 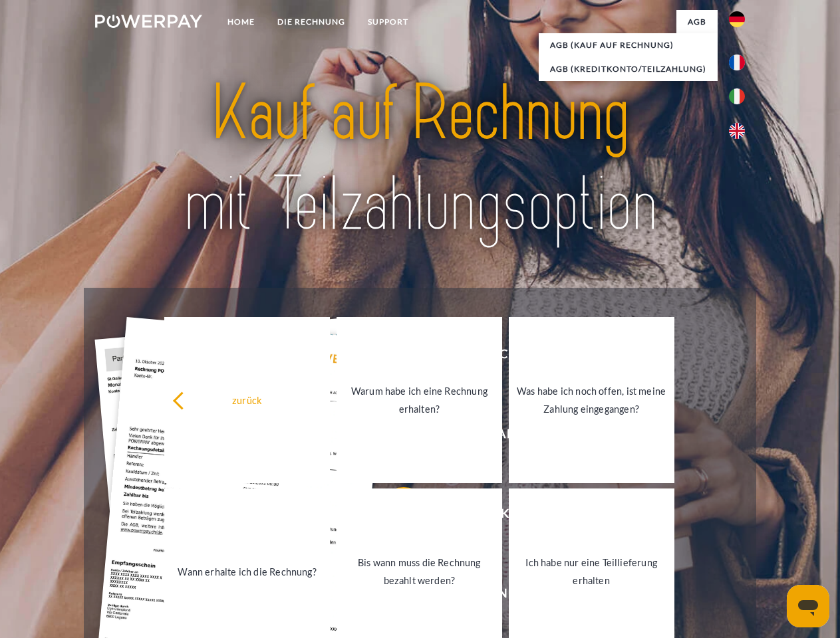 I want to click on div: Was habe ich noch offen, ist meine Zahlung eingegangen?, so click(x=591, y=400).